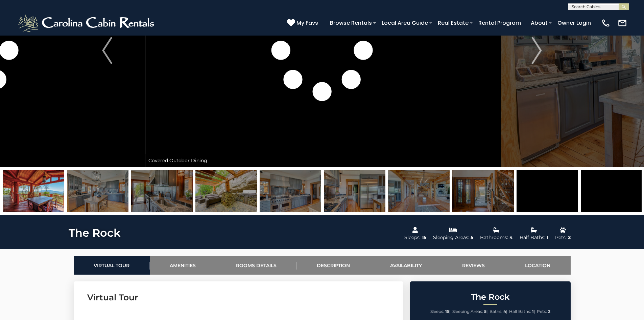 The height and width of the screenshot is (320, 644). What do you see at coordinates (490, 297) in the screenshot?
I see `h2: The Rock` at bounding box center [490, 297].